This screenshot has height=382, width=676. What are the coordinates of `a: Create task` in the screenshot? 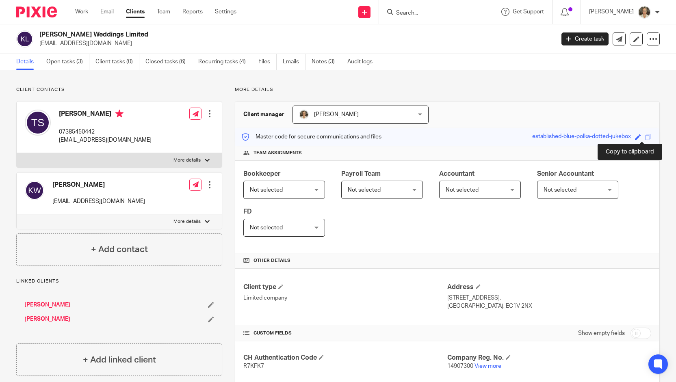 It's located at (585, 39).